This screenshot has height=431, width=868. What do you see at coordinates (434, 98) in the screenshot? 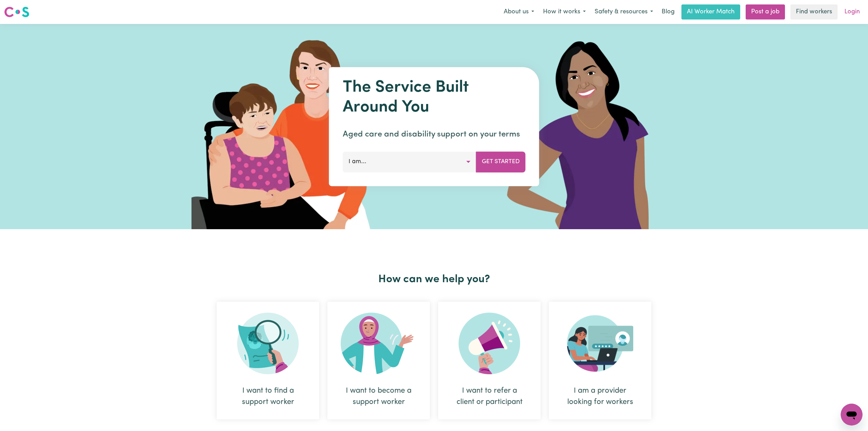
I see `h1: The Service Built Around You` at bounding box center [434, 98].